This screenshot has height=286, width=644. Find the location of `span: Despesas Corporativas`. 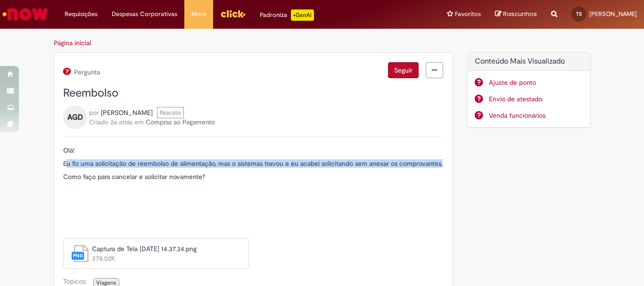

span: Despesas Corporativas is located at coordinates (144, 14).